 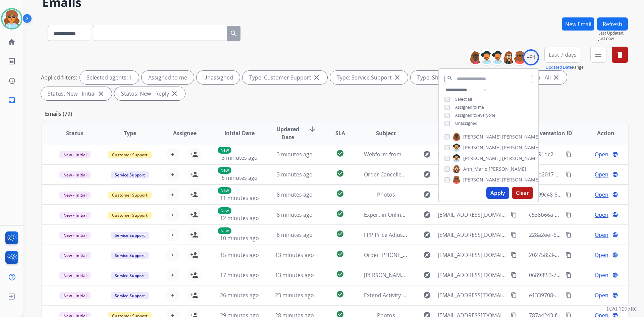 I want to click on button: Last 7 days, so click(x=562, y=55).